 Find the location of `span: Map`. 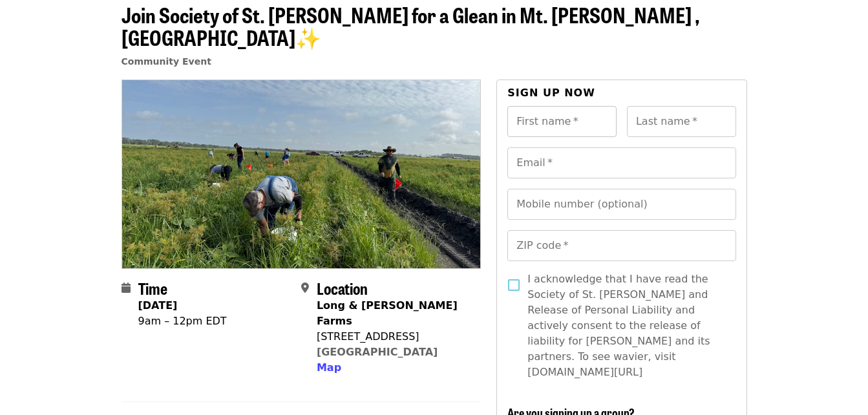

span: Map is located at coordinates (329, 367).